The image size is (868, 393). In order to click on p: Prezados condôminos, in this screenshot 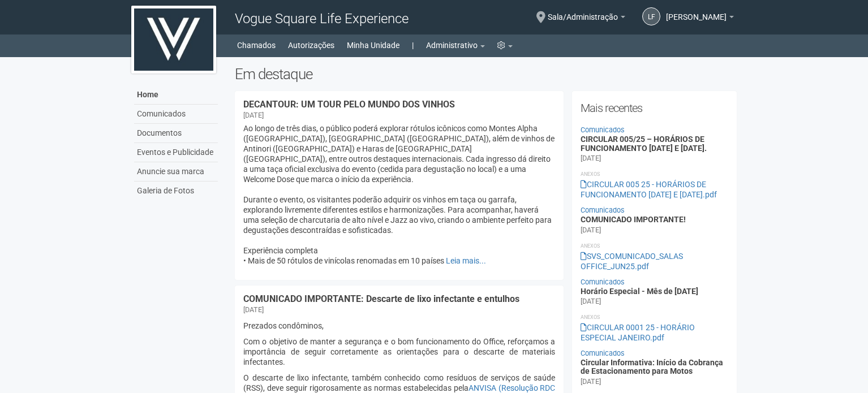, I will do `click(399, 326)`.